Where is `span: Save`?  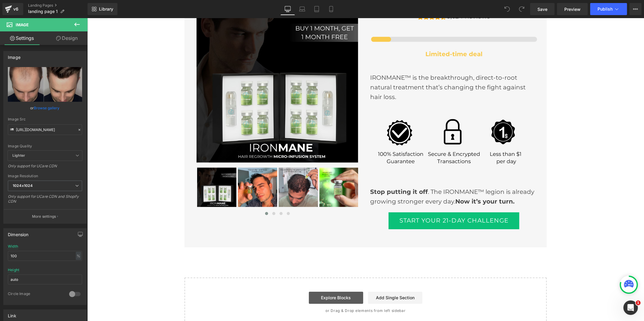 span: Save is located at coordinates (542, 9).